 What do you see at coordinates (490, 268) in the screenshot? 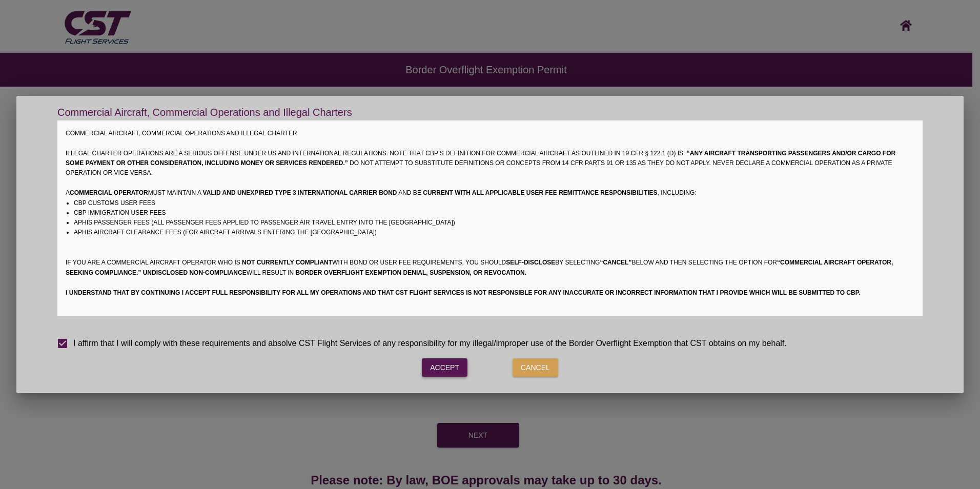
I see `p: If you are a Commercial Aircraft Operator who is with bond or user fee requirements, you should b...` at bounding box center [490, 268].